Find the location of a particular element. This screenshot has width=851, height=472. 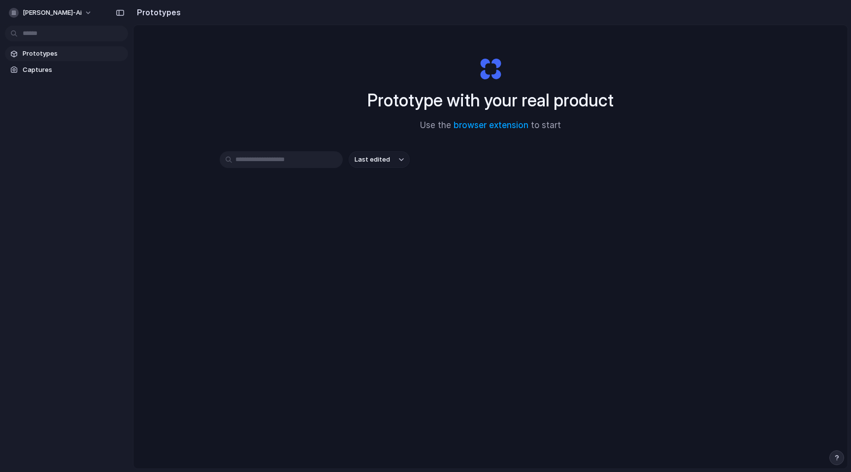

a: Prototypes is located at coordinates (67, 54).